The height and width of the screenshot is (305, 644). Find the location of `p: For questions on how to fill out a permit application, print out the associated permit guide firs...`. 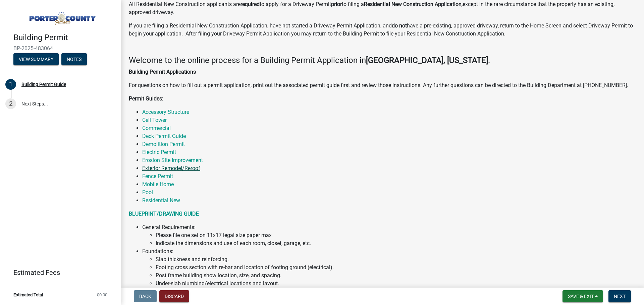

p: For questions on how to fill out a permit application, print out the associated permit guide firs... is located at coordinates (382, 85).